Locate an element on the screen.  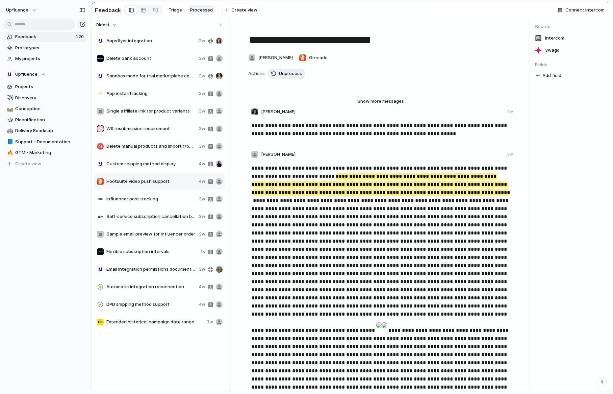
a: 📘Support - Documentation is located at coordinates (46, 142).